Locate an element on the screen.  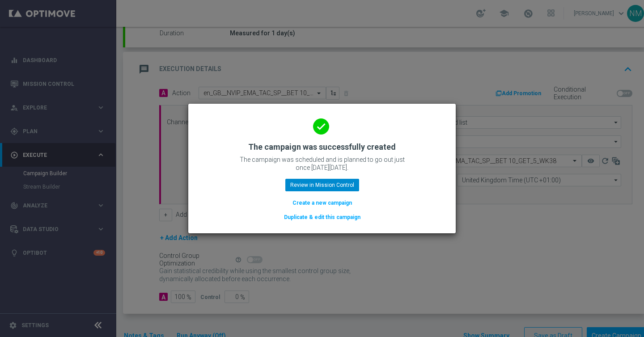
button: Duplicate & edit this campaign is located at coordinates (322, 217).